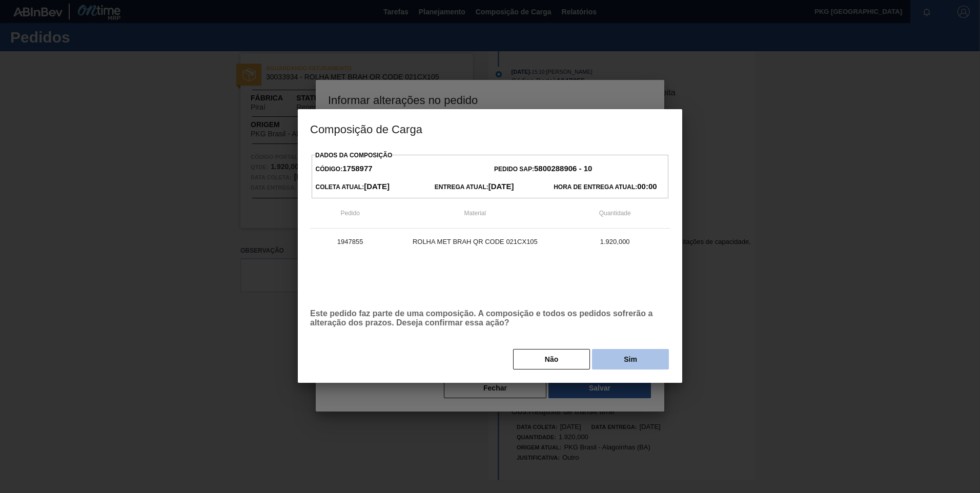 Image resolution: width=980 pixels, height=493 pixels. I want to click on label: Dados da Composição, so click(354, 155).